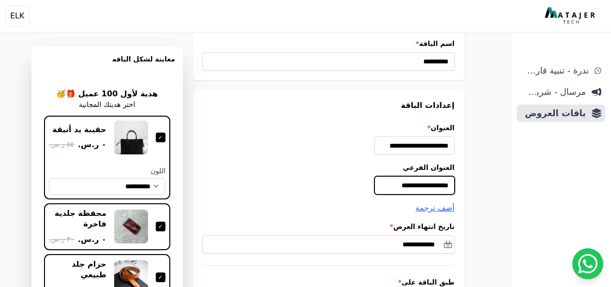 This screenshot has height=287, width=611. What do you see at coordinates (553, 113) in the screenshot?
I see `span: باقات العروض` at bounding box center [553, 113].